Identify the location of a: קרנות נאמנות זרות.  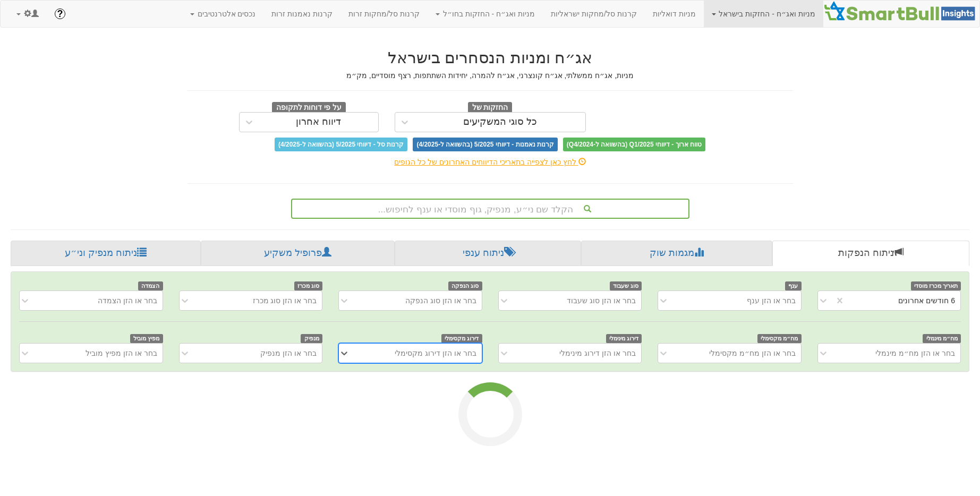
(301, 14).